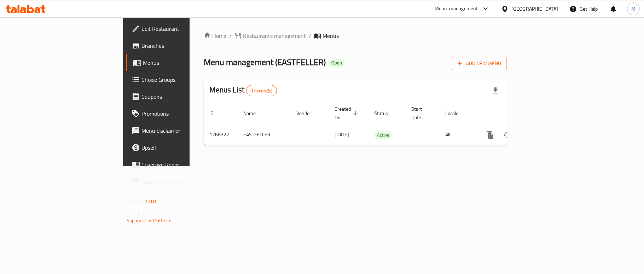 The height and width of the screenshot is (274, 644). What do you see at coordinates (184, 181) in the screenshot?
I see `span: Grocery Checklist` at bounding box center [184, 181].